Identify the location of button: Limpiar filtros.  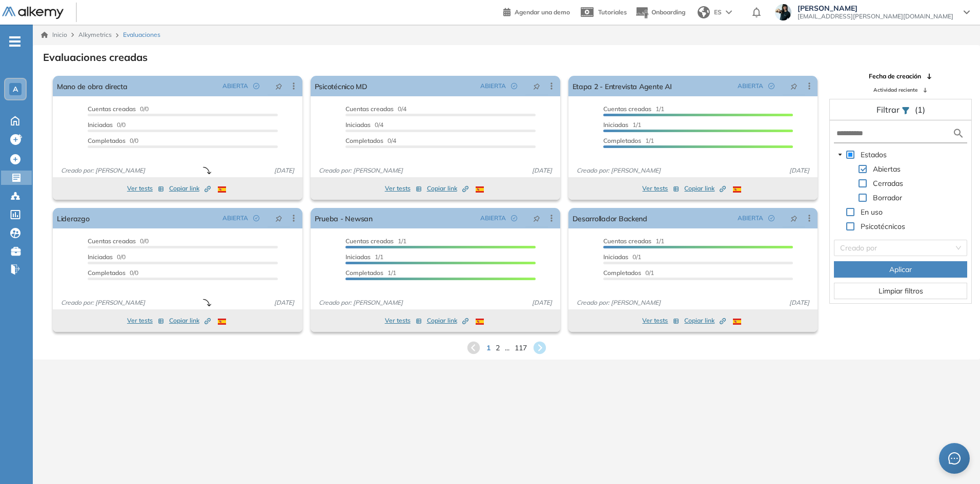
(900, 291).